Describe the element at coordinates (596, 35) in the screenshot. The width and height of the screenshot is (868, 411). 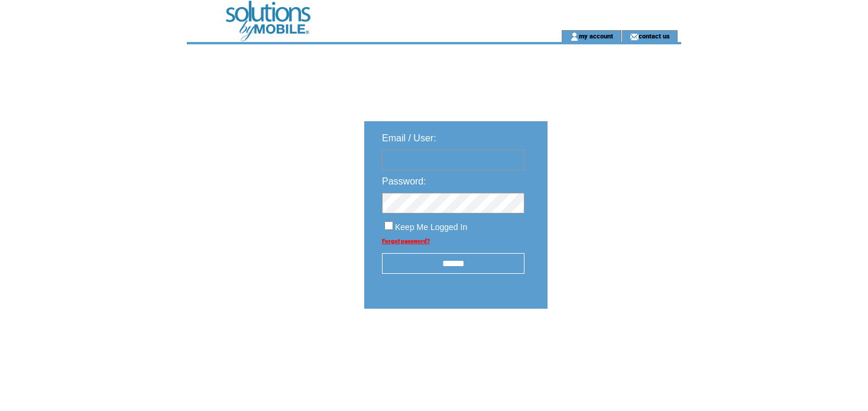
I see `a: my account` at that location.